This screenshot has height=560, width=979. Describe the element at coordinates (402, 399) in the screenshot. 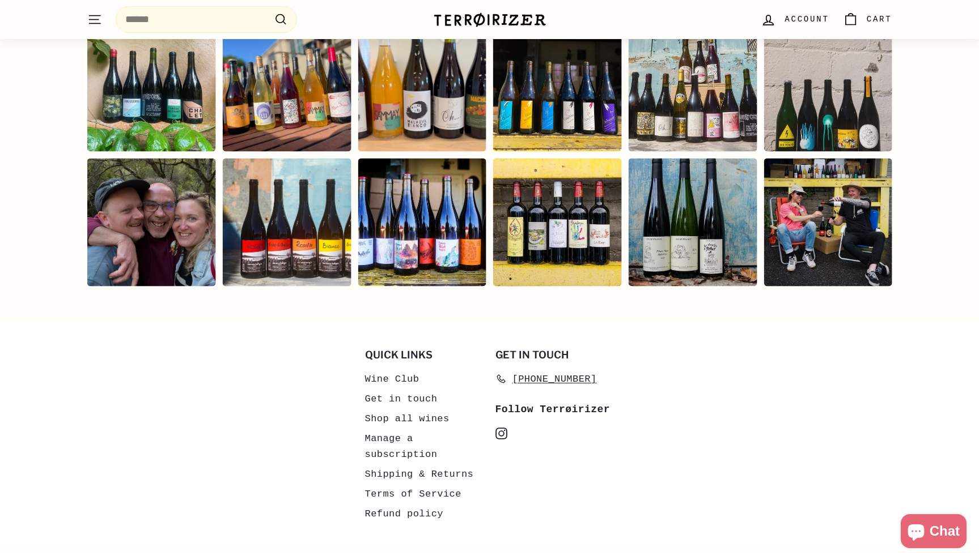

I see `a: Get in touch` at that location.